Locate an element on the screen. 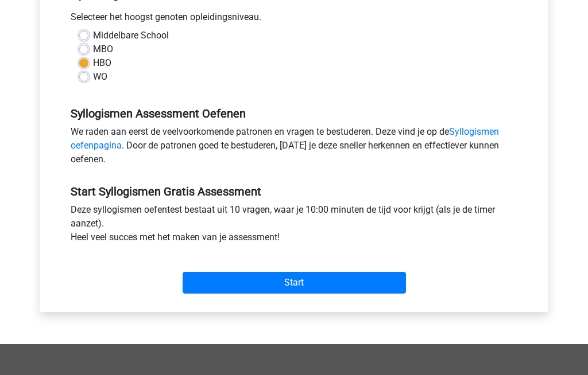 This screenshot has width=588, height=375. input: Start is located at coordinates (294, 283).